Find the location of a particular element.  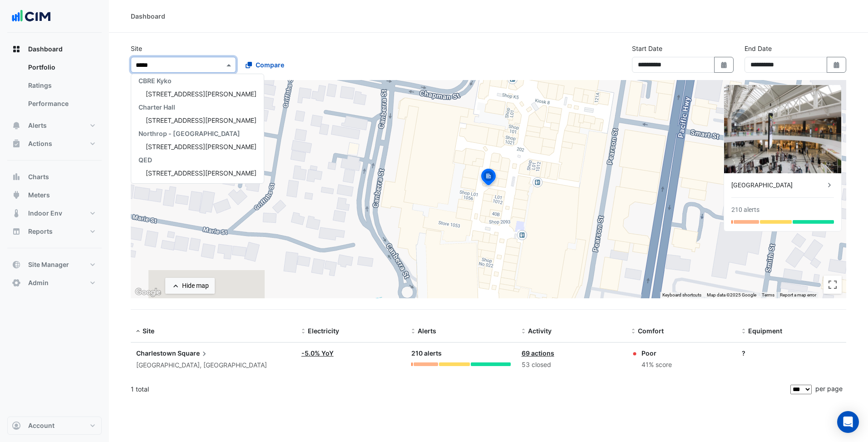

a: 69 actions is located at coordinates (538, 352).